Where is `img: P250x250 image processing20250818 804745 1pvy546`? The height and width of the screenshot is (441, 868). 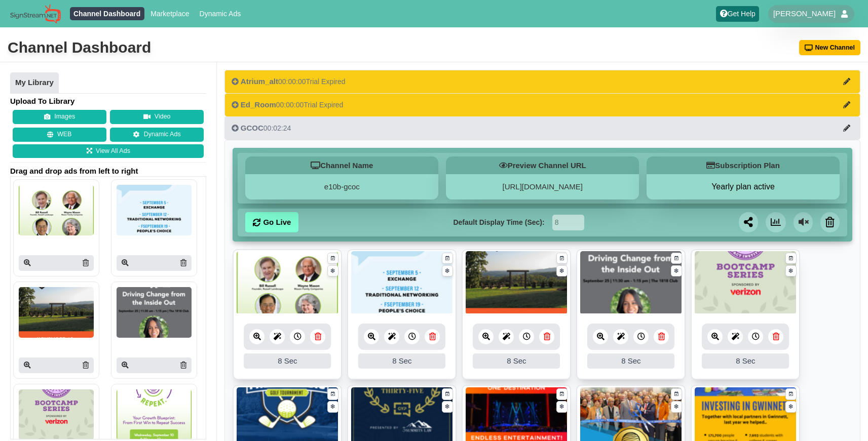
img: P250x250 image processing20250818 804745 1pvy546 is located at coordinates (56, 415).